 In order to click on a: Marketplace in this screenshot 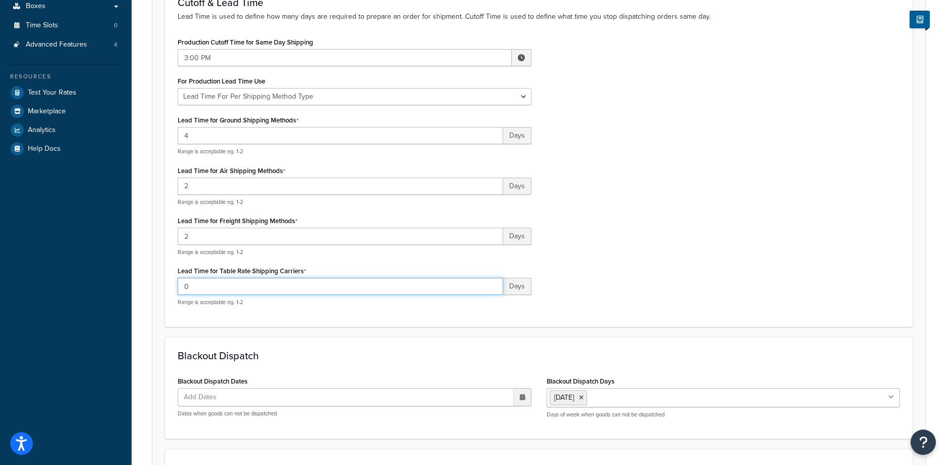, I will do `click(66, 111)`.